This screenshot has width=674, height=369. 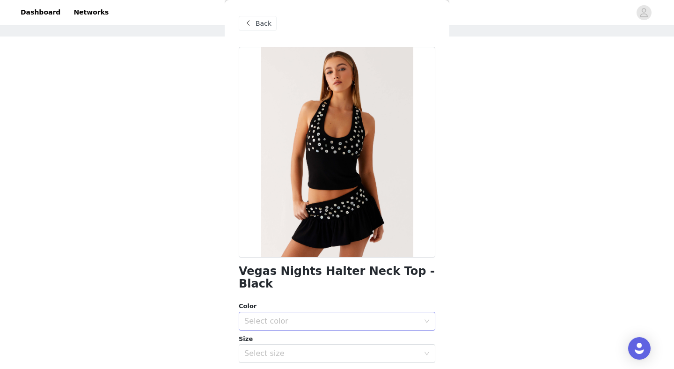 What do you see at coordinates (91, 12) in the screenshot?
I see `a: Networks` at bounding box center [91, 12].